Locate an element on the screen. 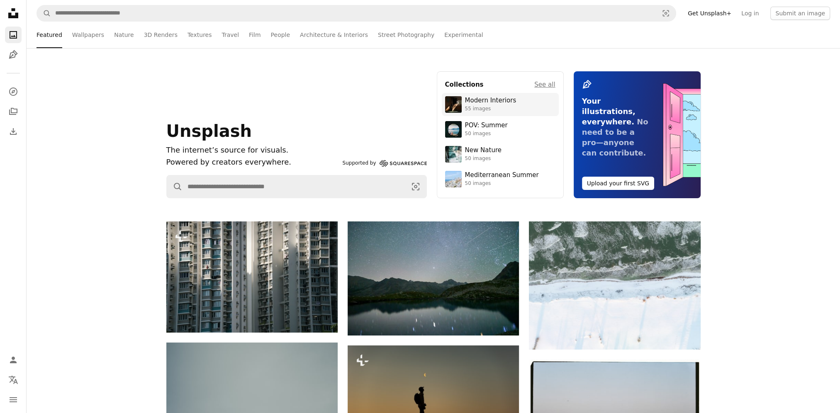 The width and height of the screenshot is (840, 413). img: premium_photo-1688410049290-d7394cc7d5df is located at coordinates (453, 179).